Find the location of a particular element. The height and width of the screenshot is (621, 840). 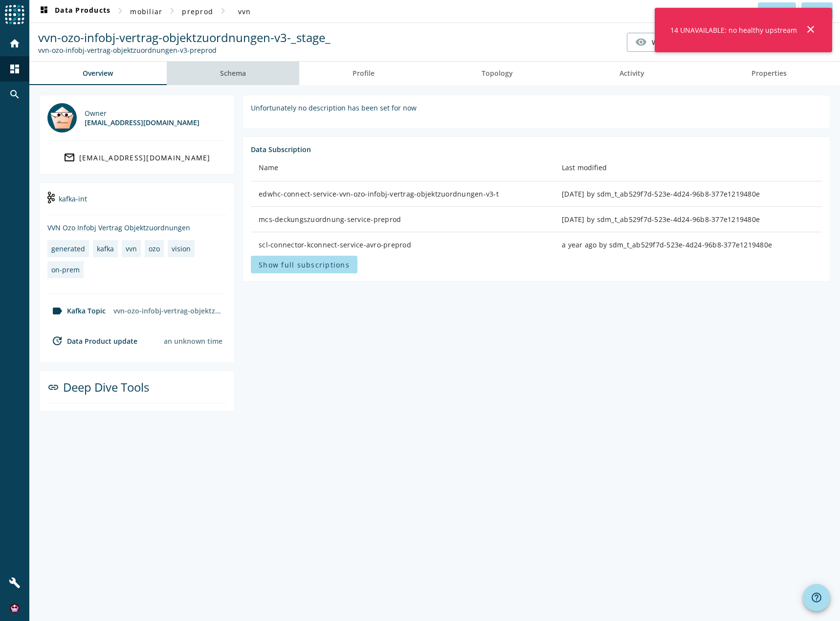

div: VVN Ozo Infobj Vertrag Objektzuordnungen is located at coordinates (137, 227).